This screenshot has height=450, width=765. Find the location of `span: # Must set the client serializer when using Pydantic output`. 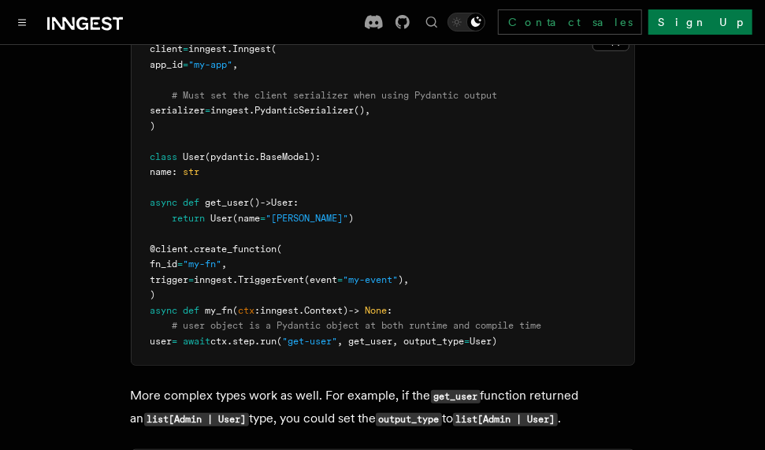

span: # Must set the client serializer when using Pydantic output is located at coordinates (335, 95).